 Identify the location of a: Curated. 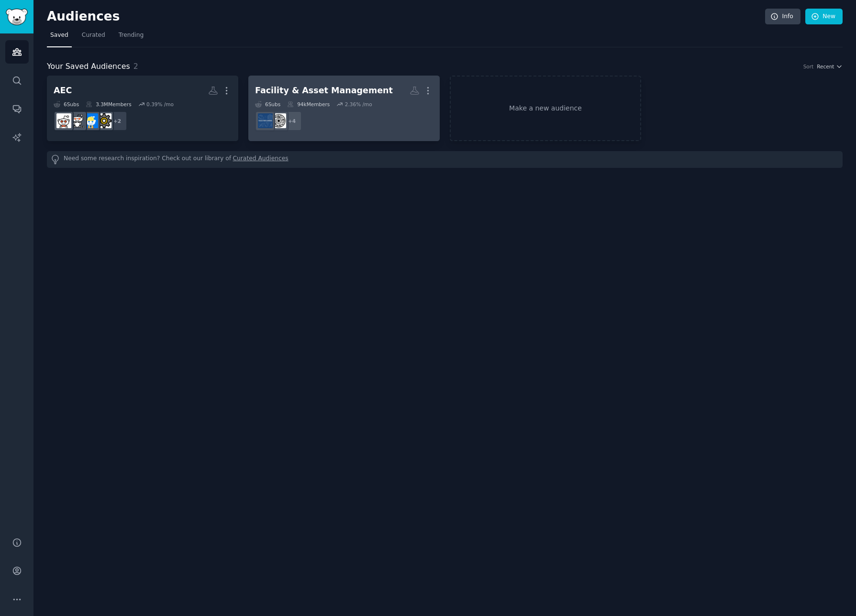
(94, 37).